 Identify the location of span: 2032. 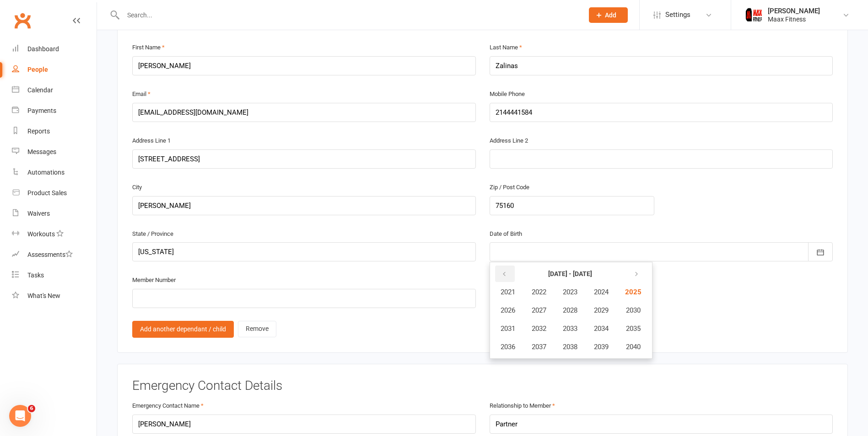
(539, 328).